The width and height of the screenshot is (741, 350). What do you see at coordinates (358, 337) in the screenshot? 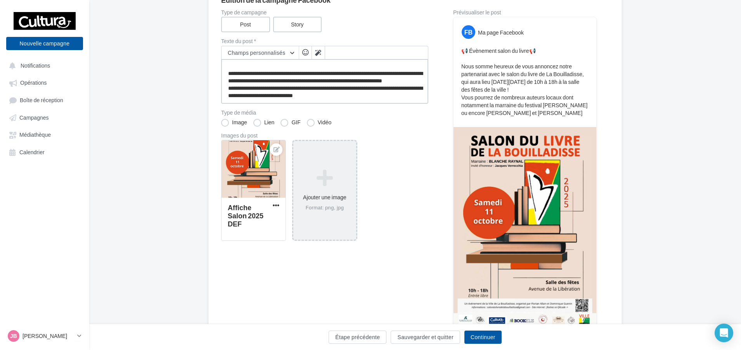
I see `button: Étape précédente` at bounding box center [358, 337].